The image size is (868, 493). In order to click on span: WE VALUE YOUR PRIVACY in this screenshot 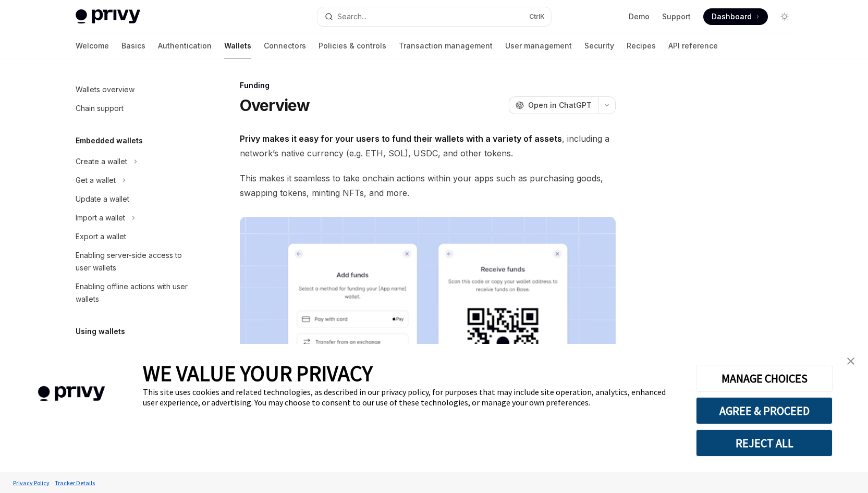, I will do `click(257, 373)`.